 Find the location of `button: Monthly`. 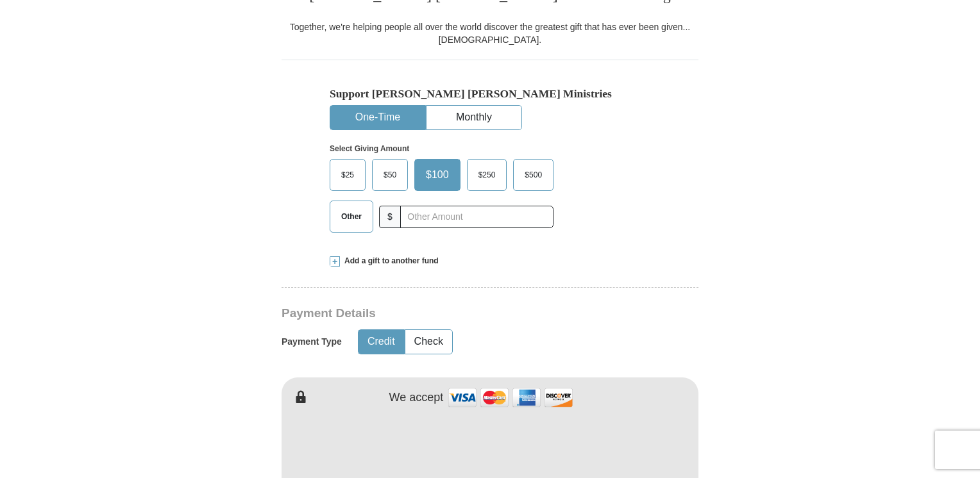

button: Monthly is located at coordinates (474, 118).